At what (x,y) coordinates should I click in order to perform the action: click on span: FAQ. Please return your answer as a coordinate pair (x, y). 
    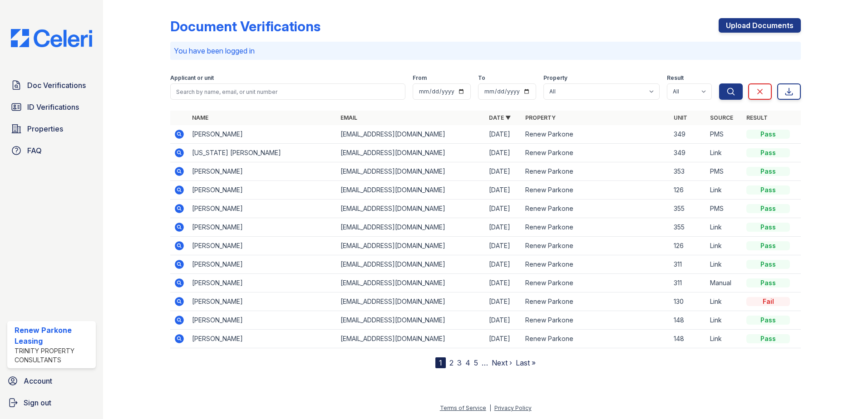
    Looking at the image, I should click on (35, 151).